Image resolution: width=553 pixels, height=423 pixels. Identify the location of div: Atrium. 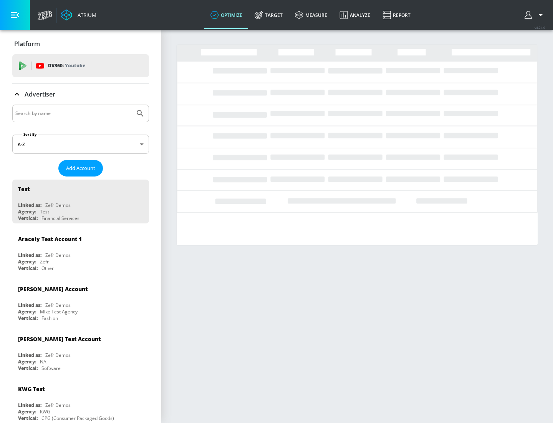
(85, 15).